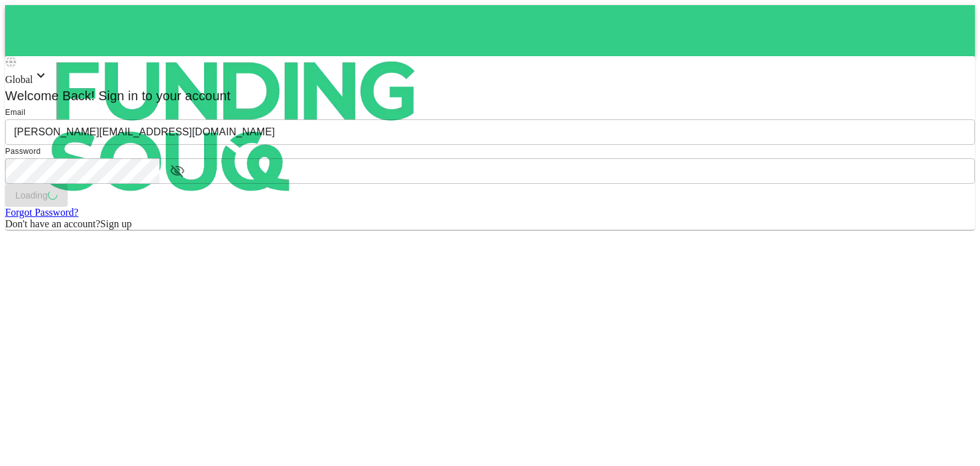  Describe the element at coordinates (163, 96) in the screenshot. I see `span: Sign in to your account` at that location.